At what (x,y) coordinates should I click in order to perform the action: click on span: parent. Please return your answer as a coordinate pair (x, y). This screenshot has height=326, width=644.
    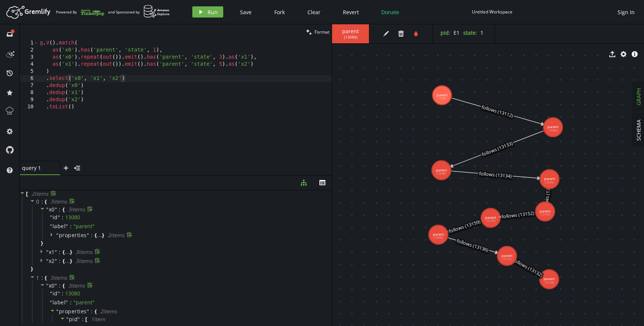
    Looking at the image, I should click on (350, 31).